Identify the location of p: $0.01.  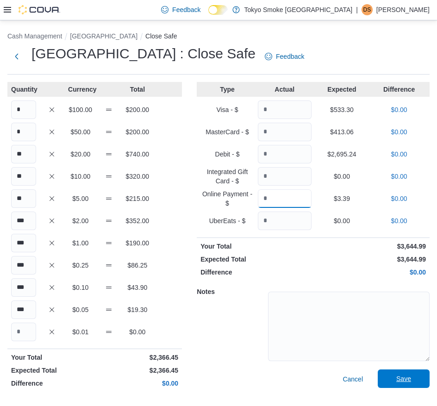
(81, 332).